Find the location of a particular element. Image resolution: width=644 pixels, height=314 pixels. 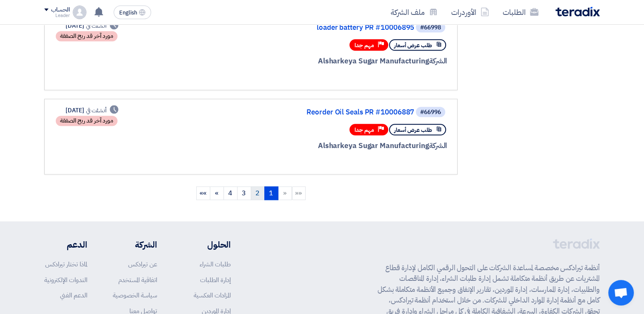

a: الندوات الإلكترونية is located at coordinates (65, 280).